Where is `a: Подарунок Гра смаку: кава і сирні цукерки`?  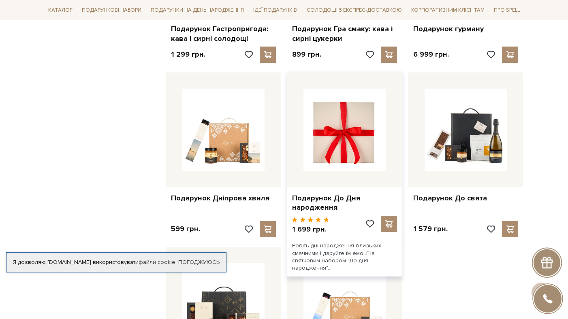
a: Подарунок Гра смаку: кава і сирні цукерки is located at coordinates (344, 34).